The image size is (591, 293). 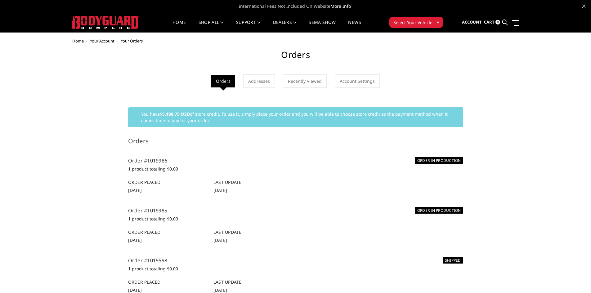 I want to click on h3: Orders, so click(x=296, y=143).